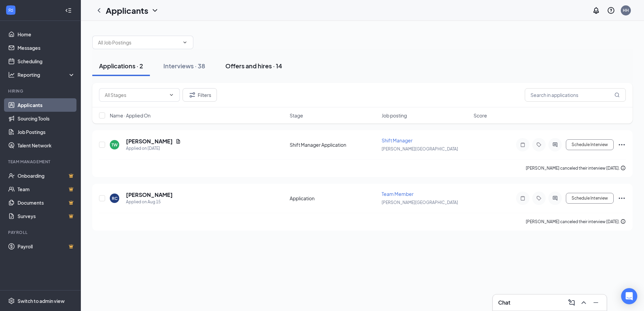 This screenshot has height=311, width=644. Describe the element at coordinates (572, 303) in the screenshot. I see `svg: ComposeMessage` at that location.